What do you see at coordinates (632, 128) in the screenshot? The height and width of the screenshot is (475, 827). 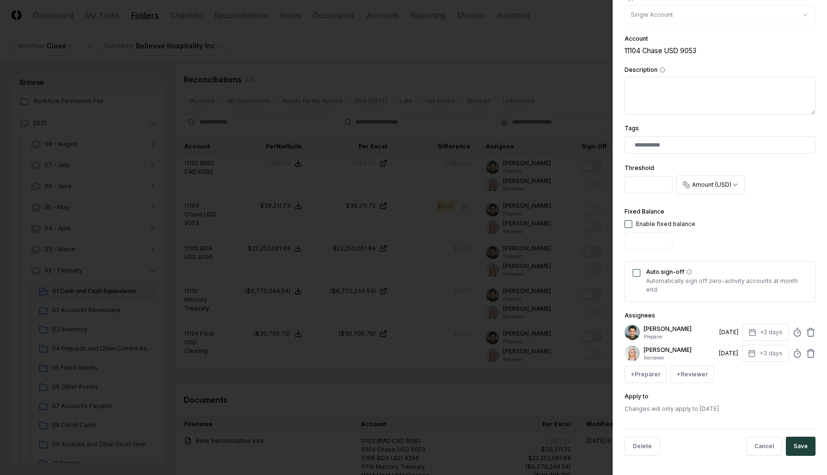 I see `label: Tags` at bounding box center [632, 128].